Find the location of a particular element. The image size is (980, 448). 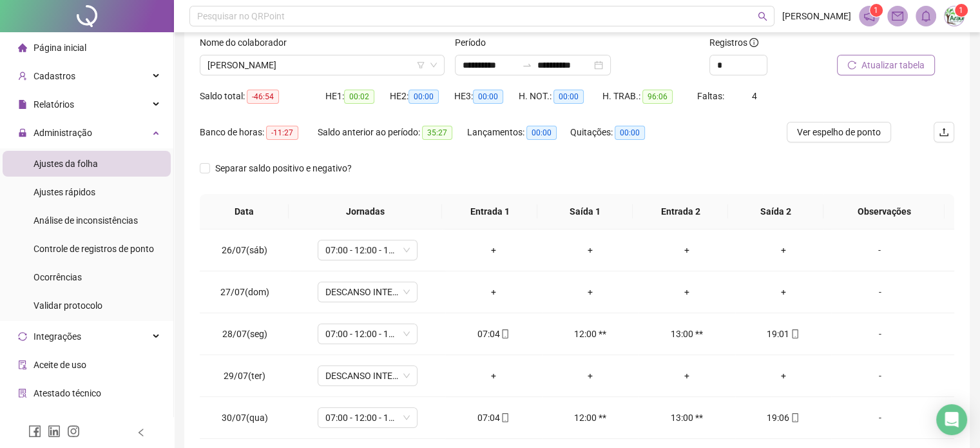

span: Registros is located at coordinates (734, 43).